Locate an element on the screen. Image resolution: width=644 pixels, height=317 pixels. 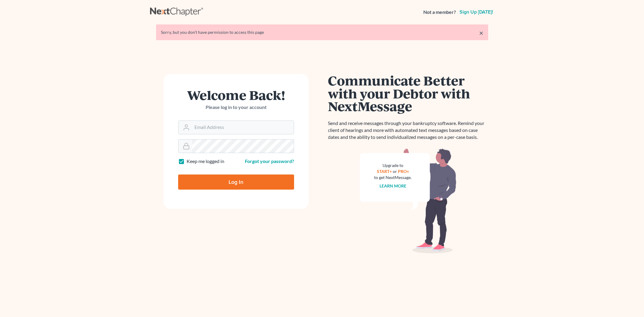
input: Email Address is located at coordinates (243, 127).